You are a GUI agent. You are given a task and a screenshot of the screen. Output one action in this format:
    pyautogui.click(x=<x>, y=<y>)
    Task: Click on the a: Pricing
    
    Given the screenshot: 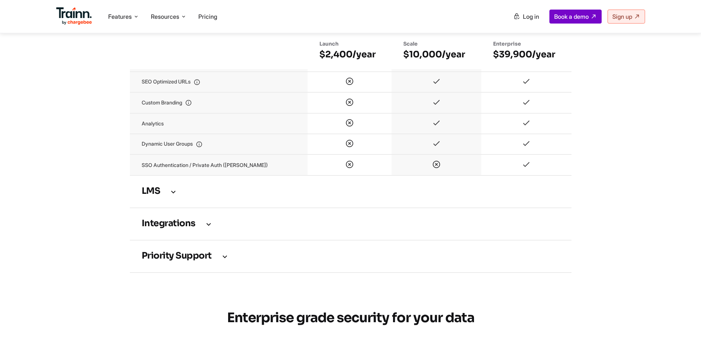 What is the action you would take?
    pyautogui.click(x=208, y=17)
    